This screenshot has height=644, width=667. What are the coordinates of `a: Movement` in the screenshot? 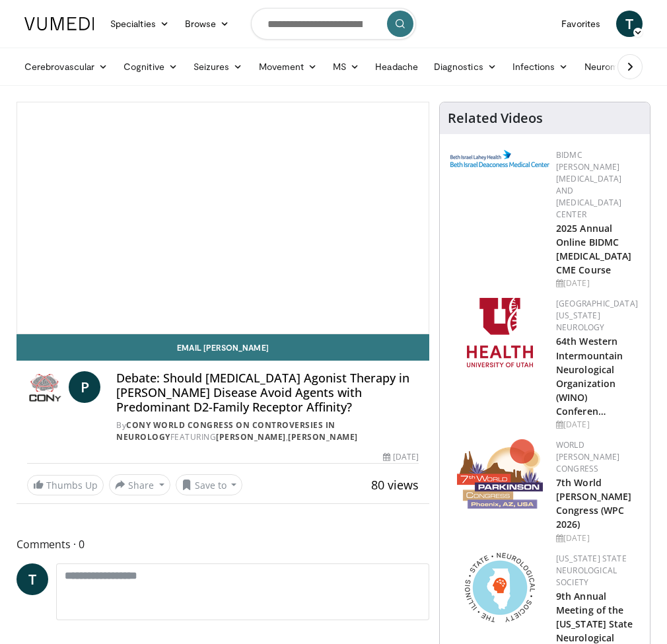 It's located at (288, 67).